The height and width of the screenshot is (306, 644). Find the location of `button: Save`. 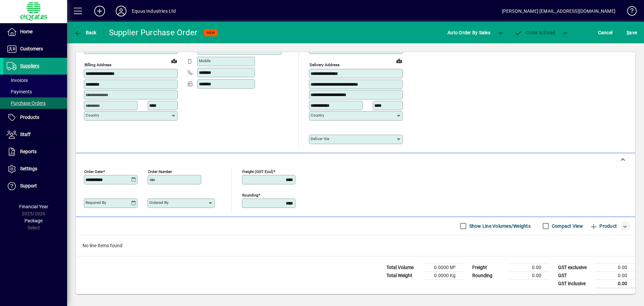

button: Save is located at coordinates (631, 33).